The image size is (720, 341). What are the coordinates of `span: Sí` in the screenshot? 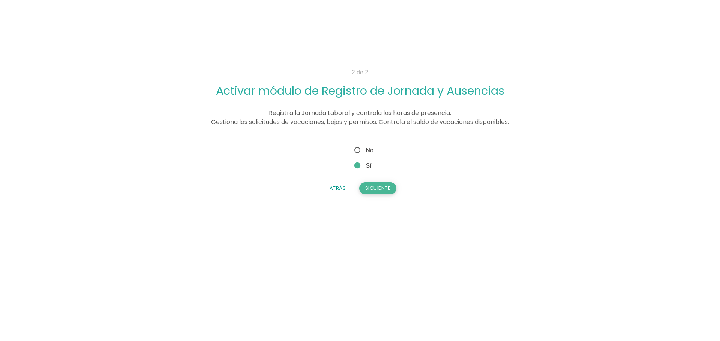 It's located at (362, 166).